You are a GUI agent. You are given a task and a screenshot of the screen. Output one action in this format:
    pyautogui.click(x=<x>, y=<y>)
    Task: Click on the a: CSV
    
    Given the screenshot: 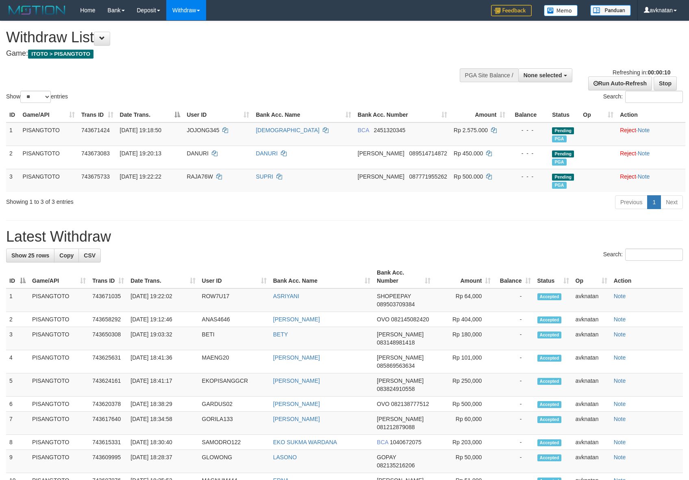 What is the action you would take?
    pyautogui.click(x=89, y=255)
    